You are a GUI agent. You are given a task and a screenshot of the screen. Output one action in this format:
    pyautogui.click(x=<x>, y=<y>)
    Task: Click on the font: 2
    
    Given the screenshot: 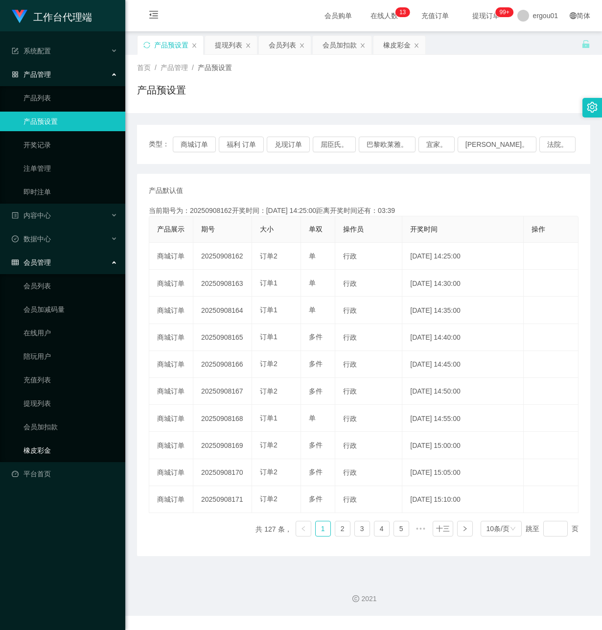 What is the action you would take?
    pyautogui.click(x=342, y=528)
    